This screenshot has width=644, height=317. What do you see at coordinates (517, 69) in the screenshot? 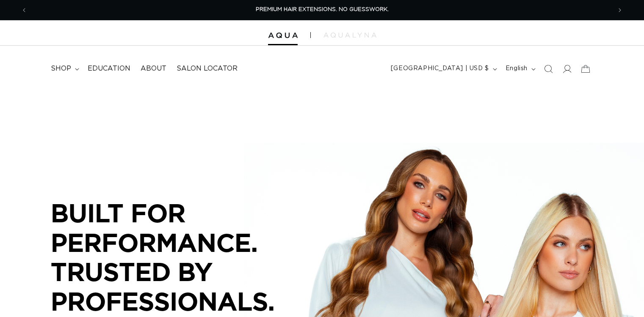
I see `span: English` at bounding box center [517, 69].